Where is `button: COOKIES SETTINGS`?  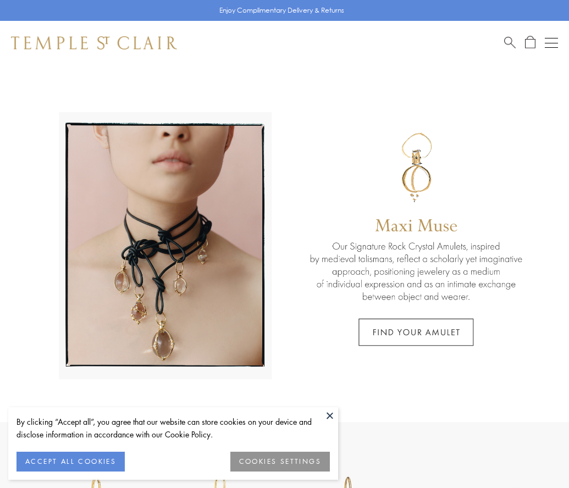 button: COOKIES SETTINGS is located at coordinates (280, 462).